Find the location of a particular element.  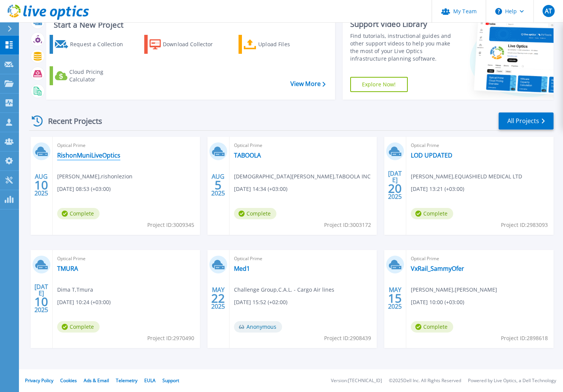

a: Support is located at coordinates (171, 380).